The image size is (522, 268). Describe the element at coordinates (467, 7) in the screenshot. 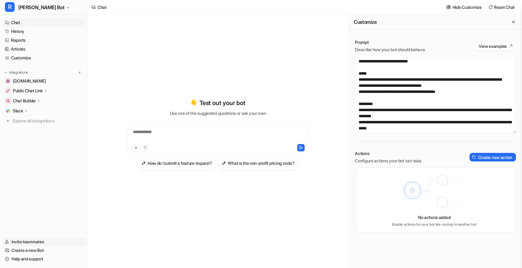

I see `p: Hide Customize` at that location.